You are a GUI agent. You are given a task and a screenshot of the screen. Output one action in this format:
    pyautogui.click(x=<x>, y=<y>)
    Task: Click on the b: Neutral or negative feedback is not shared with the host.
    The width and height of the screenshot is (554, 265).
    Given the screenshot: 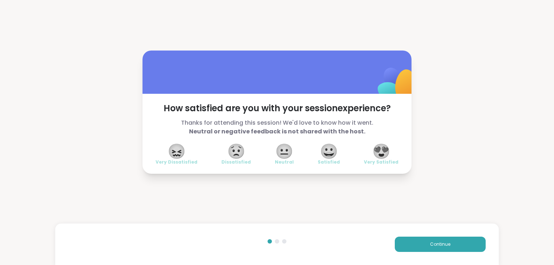 What is the action you would take?
    pyautogui.click(x=277, y=131)
    